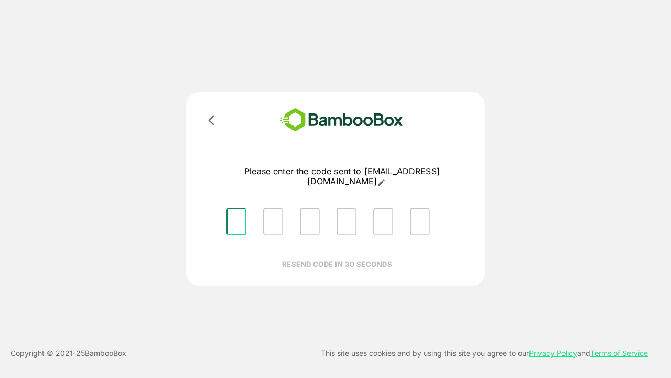  Describe the element at coordinates (342, 120) in the screenshot. I see `img: bamboobox` at that location.